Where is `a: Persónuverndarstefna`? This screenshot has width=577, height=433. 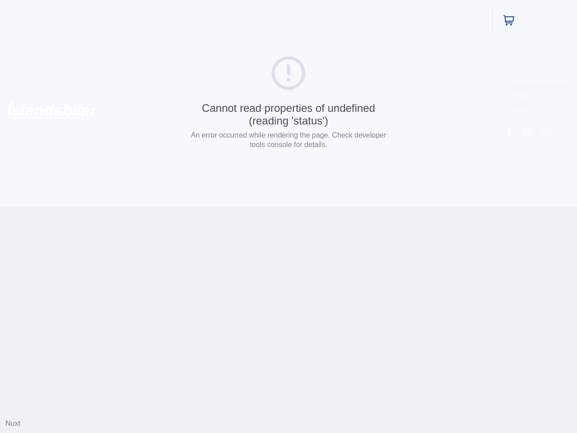 a: Persónuverndarstefna is located at coordinates (538, 80).